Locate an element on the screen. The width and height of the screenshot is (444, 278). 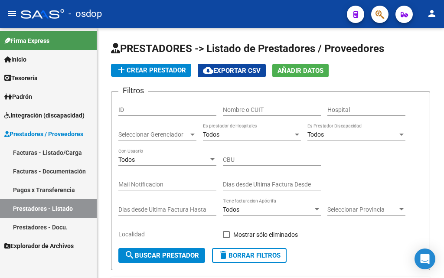
span: Mostrar sólo eliminados is located at coordinates (266, 235).